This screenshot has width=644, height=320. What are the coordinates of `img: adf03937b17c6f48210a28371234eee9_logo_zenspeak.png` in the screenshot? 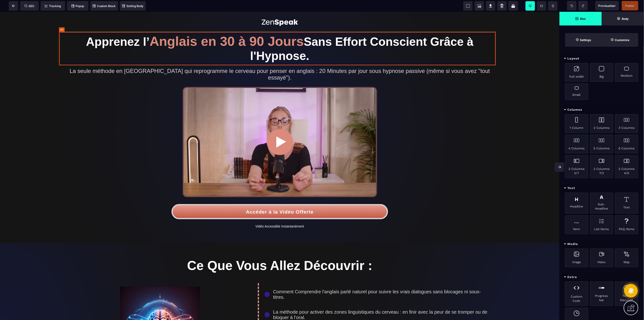 It's located at (280, 11).